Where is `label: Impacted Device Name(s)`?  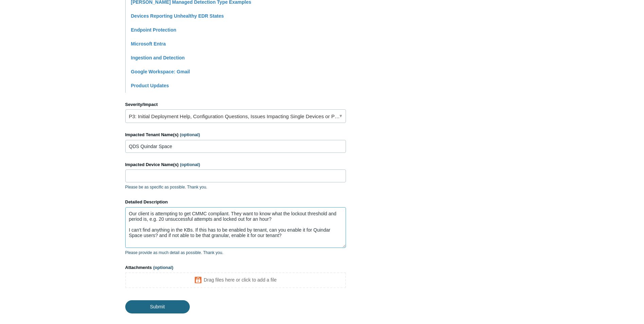 label: Impacted Device Name(s) is located at coordinates (236, 165).